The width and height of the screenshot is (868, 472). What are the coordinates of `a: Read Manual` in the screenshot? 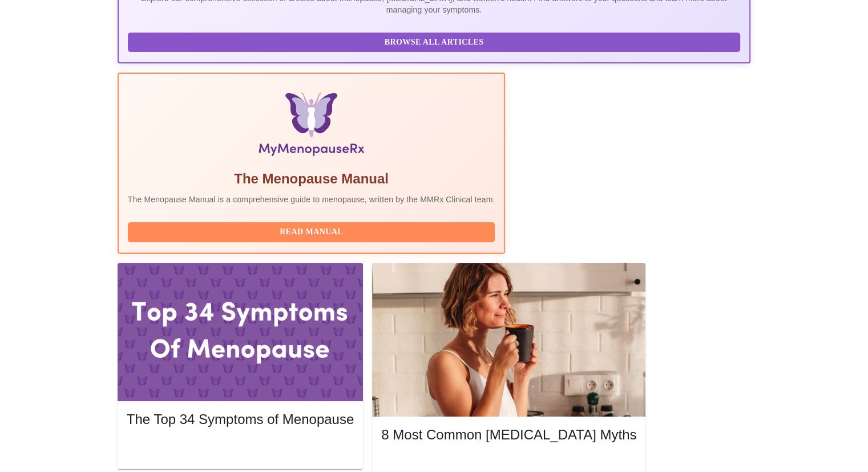 It's located at (313, 231).